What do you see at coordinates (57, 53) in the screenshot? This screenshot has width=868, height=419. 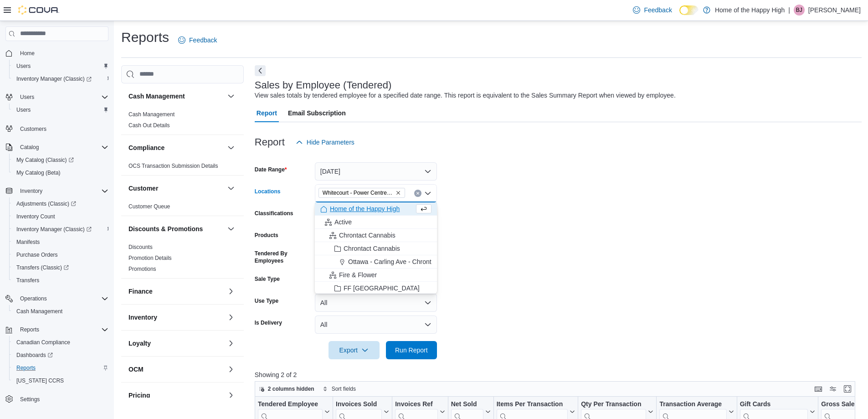 I see `button: Home` at bounding box center [57, 53].